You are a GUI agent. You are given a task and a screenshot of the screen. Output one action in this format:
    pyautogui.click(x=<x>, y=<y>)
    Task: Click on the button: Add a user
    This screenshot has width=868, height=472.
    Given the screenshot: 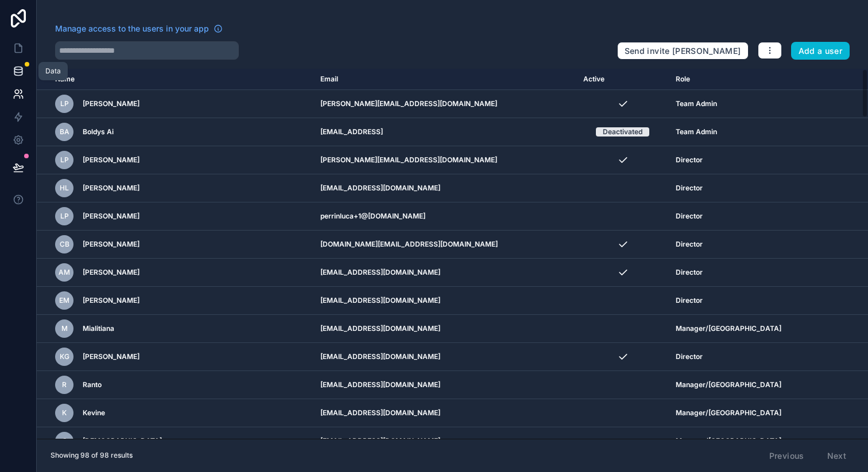 What is the action you would take?
    pyautogui.click(x=820, y=51)
    